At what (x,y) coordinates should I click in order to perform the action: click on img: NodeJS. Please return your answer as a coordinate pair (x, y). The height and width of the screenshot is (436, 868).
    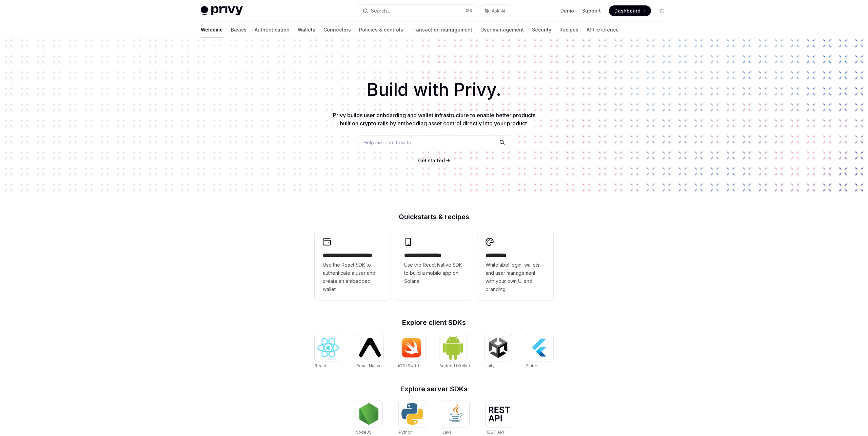
    Looking at the image, I should click on (369, 414).